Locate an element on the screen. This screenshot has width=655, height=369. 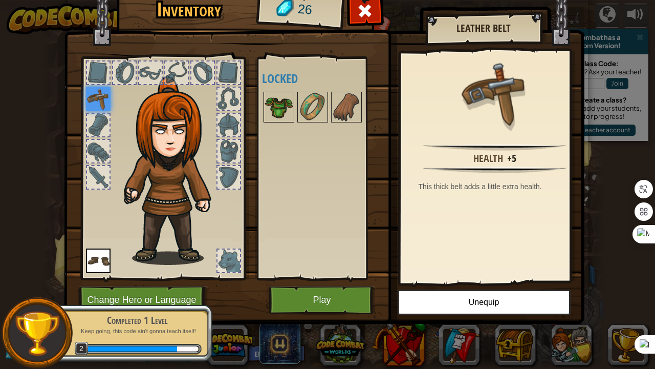
span: 2 is located at coordinates (81, 348).